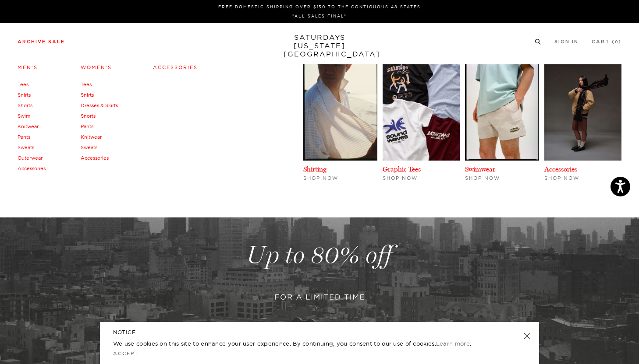 This screenshot has height=364, width=639. What do you see at coordinates (125, 354) in the screenshot?
I see `a: Accept` at bounding box center [125, 354].